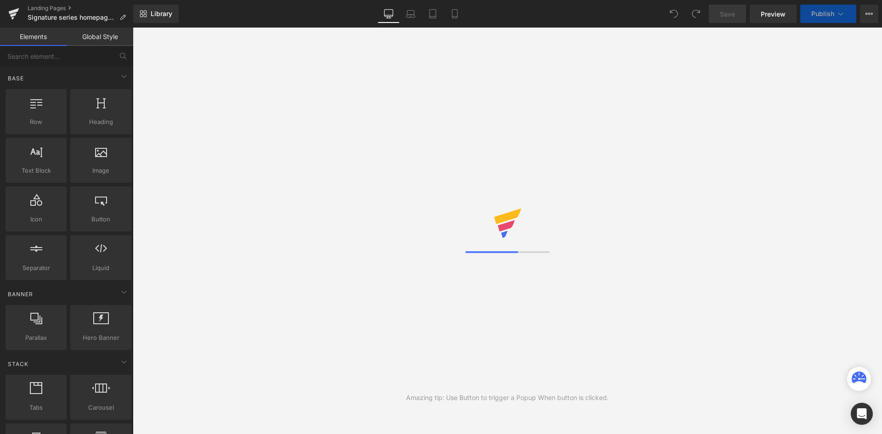 The image size is (882, 434). Describe the element at coordinates (72, 17) in the screenshot. I see `span: Signature series homepage - EN` at that location.